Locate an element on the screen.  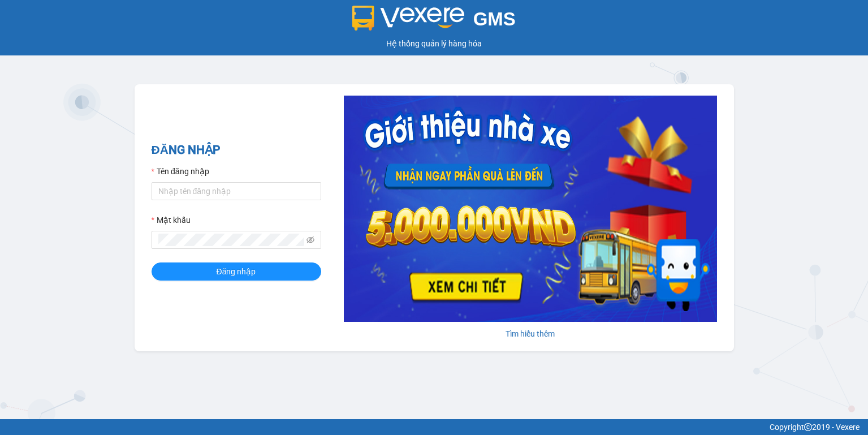
input: Mật khẩu is located at coordinates (232, 240).